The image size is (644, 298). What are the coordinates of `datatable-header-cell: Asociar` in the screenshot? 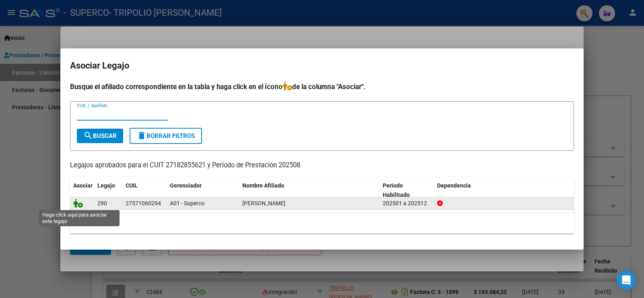 It's located at (82, 190).